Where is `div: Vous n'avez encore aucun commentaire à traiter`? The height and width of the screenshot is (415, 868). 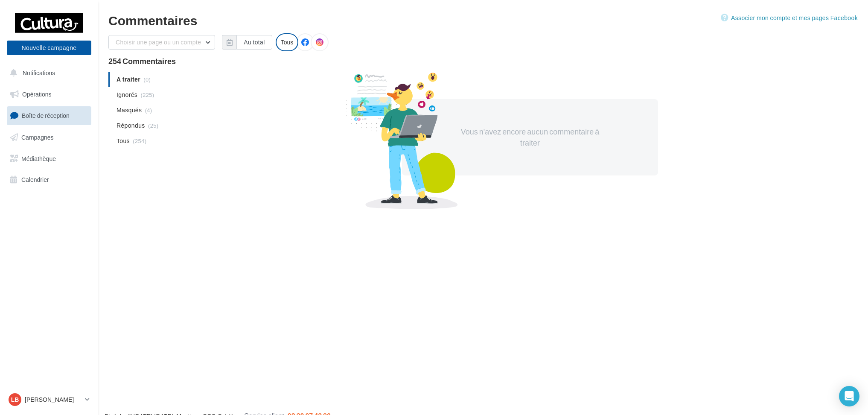 div: Vous n'avez encore aucun commentaire à traiter is located at coordinates (530, 137).